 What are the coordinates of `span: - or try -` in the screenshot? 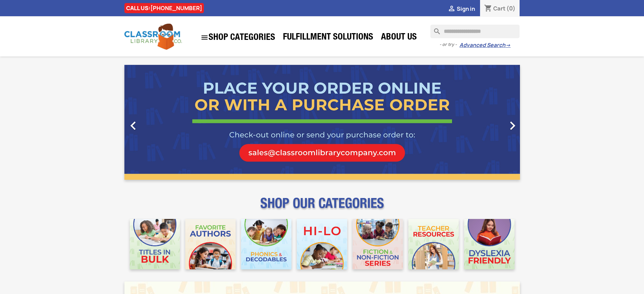 It's located at (449, 45).